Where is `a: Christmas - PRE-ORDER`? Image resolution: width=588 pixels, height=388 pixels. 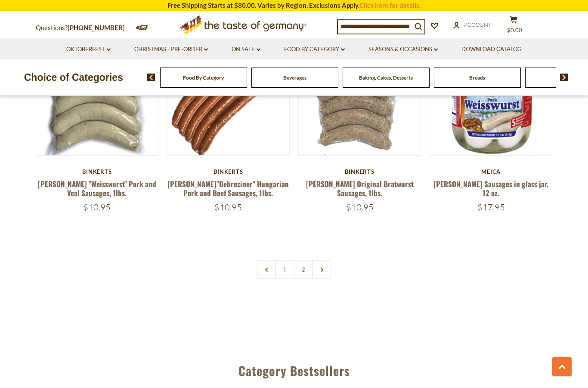 a: Christmas - PRE-ORDER is located at coordinates (171, 49).